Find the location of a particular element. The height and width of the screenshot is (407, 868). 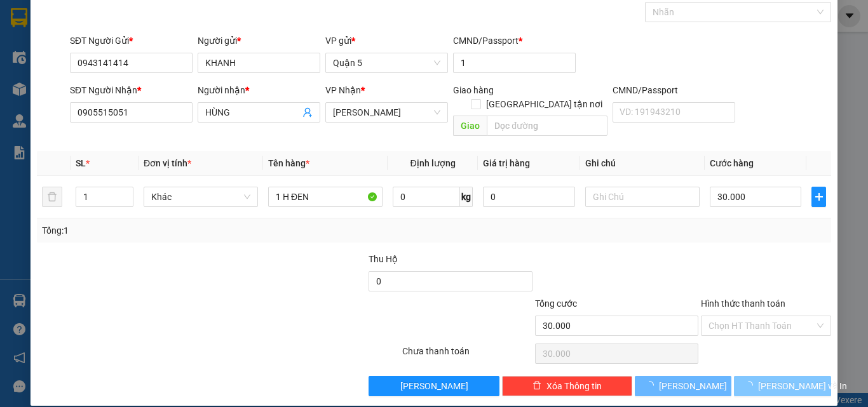

span: Tổng cước is located at coordinates (556, 304).